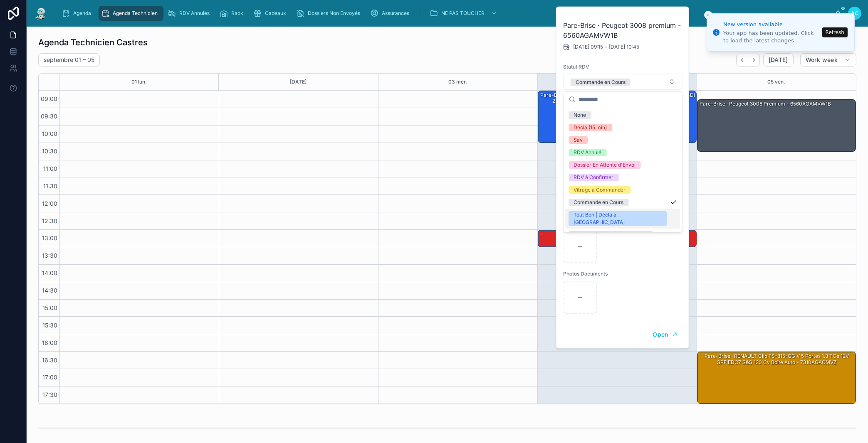 This screenshot has width=868, height=443. What do you see at coordinates (623, 67) in the screenshot?
I see `span: Statut RDV` at bounding box center [623, 67].